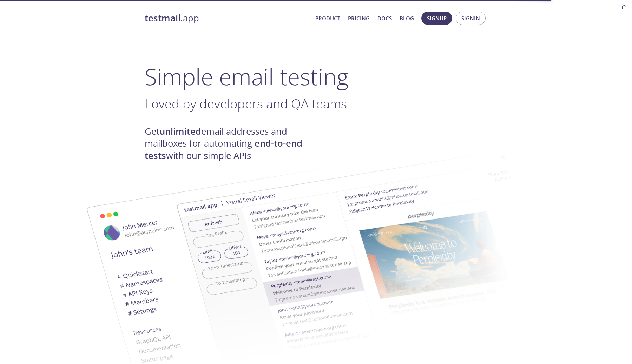 Image resolution: width=632 pixels, height=364 pixels. Describe the element at coordinates (437, 18) in the screenshot. I see `span: Signup` at that location.